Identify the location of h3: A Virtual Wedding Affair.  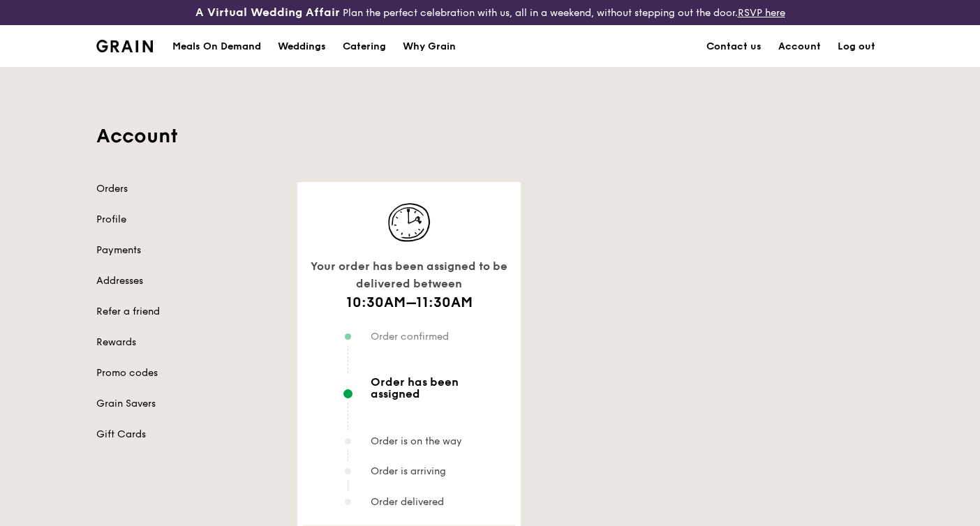
(267, 13).